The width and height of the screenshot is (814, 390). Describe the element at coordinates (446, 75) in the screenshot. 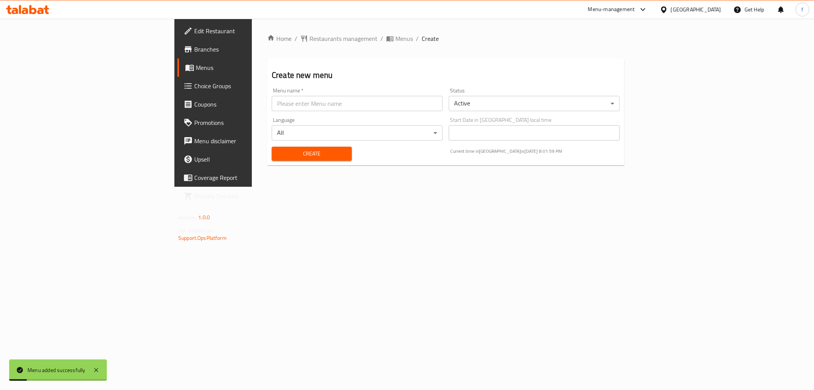

I see `h2: Create new menu` at that location.